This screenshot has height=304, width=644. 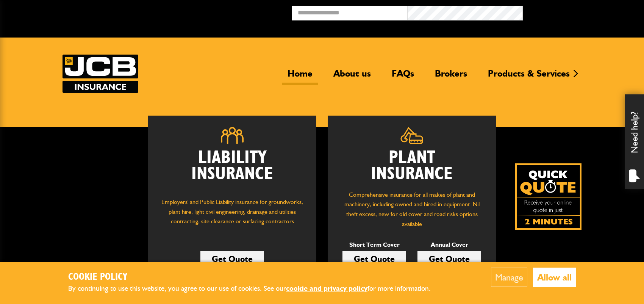 I want to click on p: Employers' and Public Liability insurance for groundworks, plant hire, light civil engineering, d..., so click(x=232, y=215).